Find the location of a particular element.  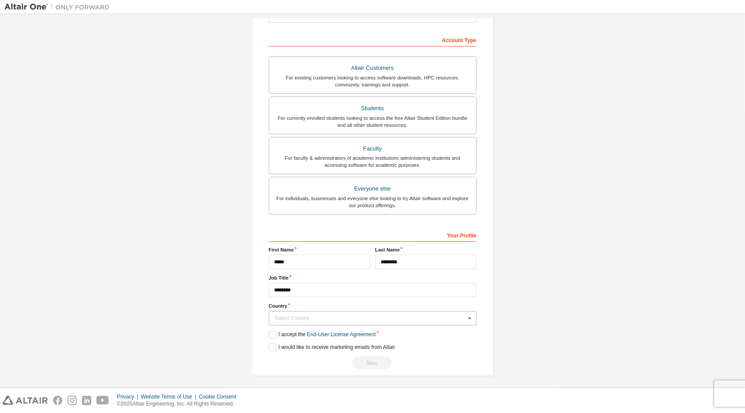

div: For currently enrolled students looking to access the free Altair Student Edition bundle and all ... is located at coordinates (373, 121).